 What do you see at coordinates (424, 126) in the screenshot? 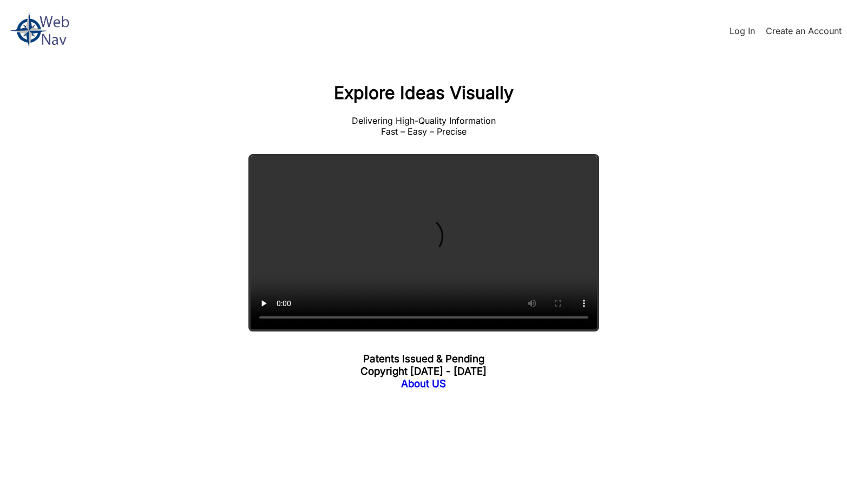
I see `p: Delivering High-Quality Information Fast – Easy – Precise` at bounding box center [424, 126].